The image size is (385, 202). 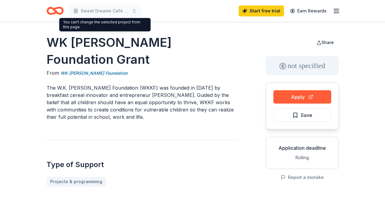 What do you see at coordinates (327, 42) in the screenshot?
I see `span: Share` at bounding box center [327, 42].